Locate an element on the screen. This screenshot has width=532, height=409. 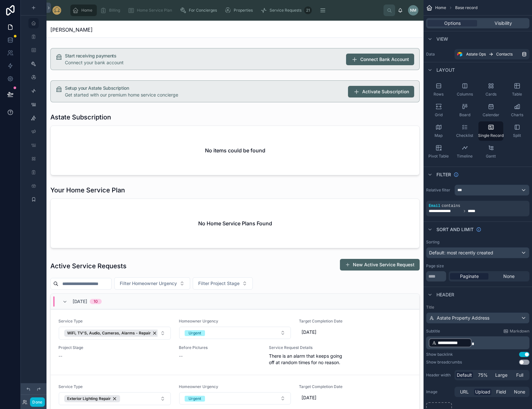
span: URL is located at coordinates (464, 392).